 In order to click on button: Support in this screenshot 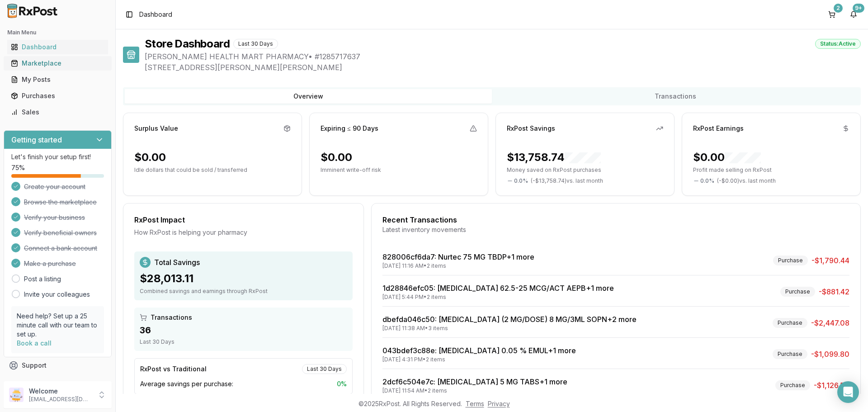, I will do `click(57, 366)`.